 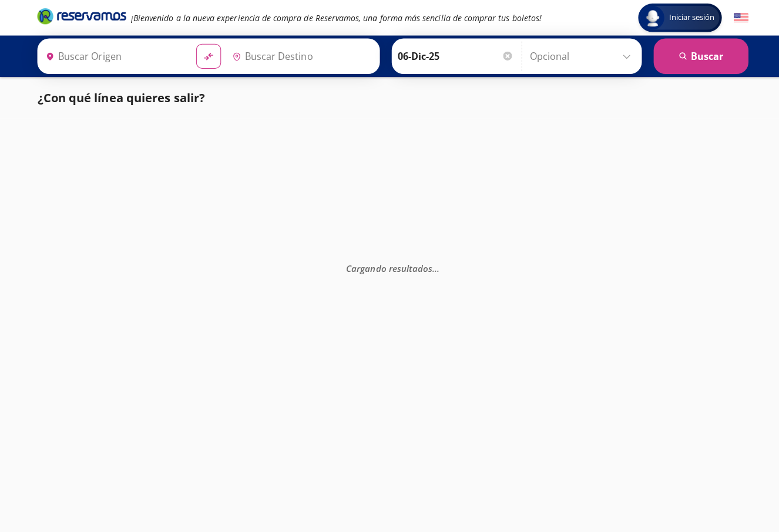 I want to click on input: Buscar Origen, so click(x=113, y=56).